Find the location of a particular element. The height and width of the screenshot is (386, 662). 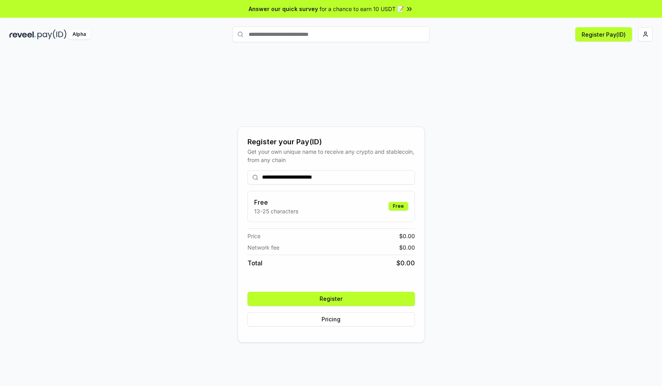

span: Price is located at coordinates (254, 236).